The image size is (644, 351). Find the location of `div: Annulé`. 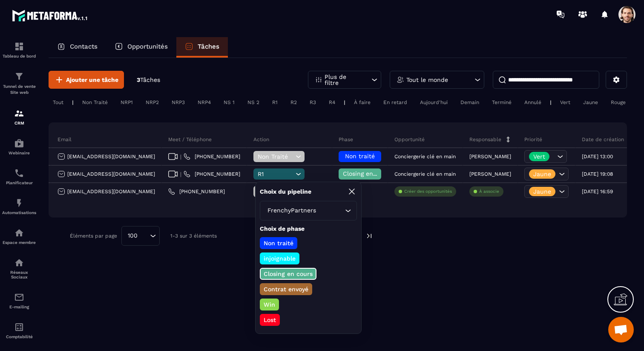

div: Annulé is located at coordinates (532, 103).